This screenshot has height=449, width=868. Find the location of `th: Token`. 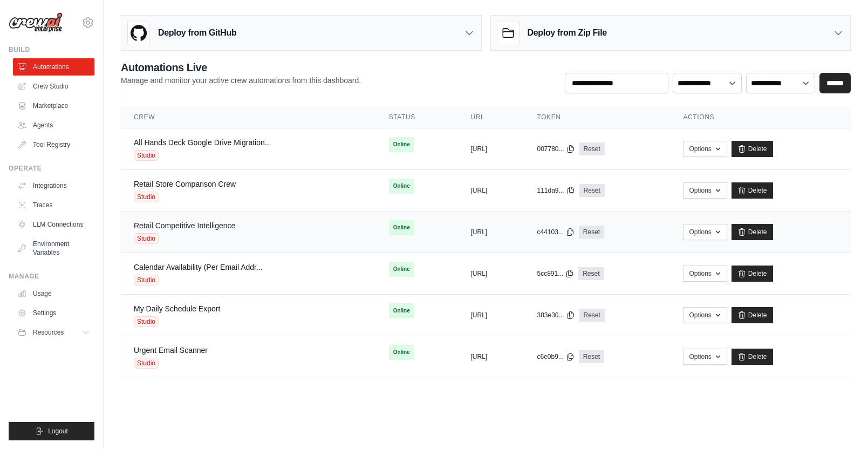

th: Token is located at coordinates (597, 117).